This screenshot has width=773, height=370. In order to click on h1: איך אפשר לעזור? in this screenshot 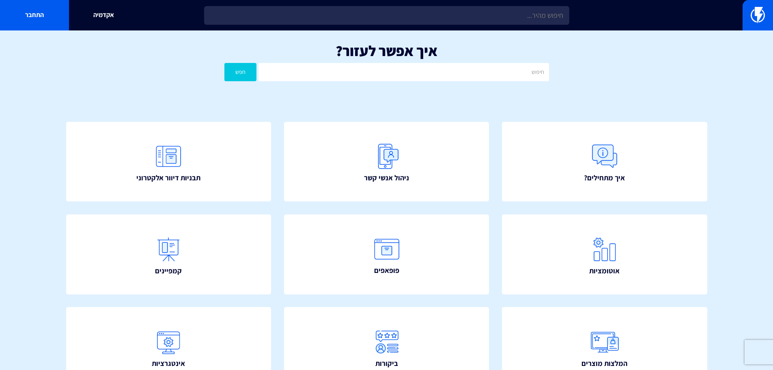, I will do `click(386, 51)`.